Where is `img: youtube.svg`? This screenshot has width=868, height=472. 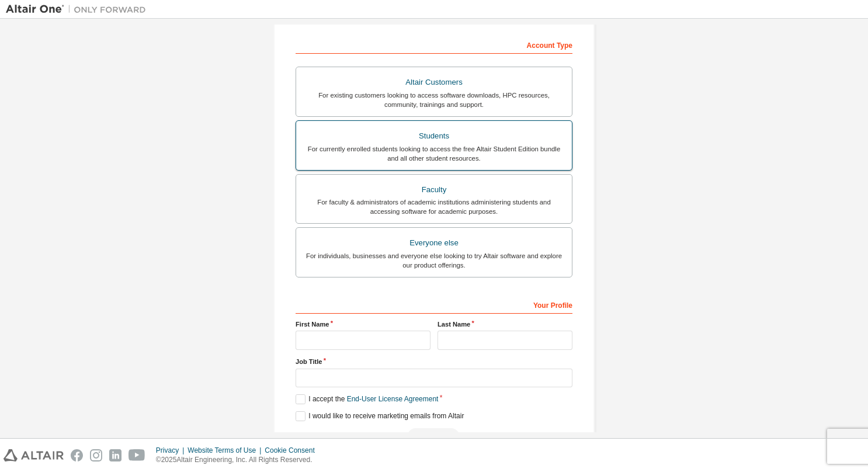
img: youtube.svg is located at coordinates (136, 455).